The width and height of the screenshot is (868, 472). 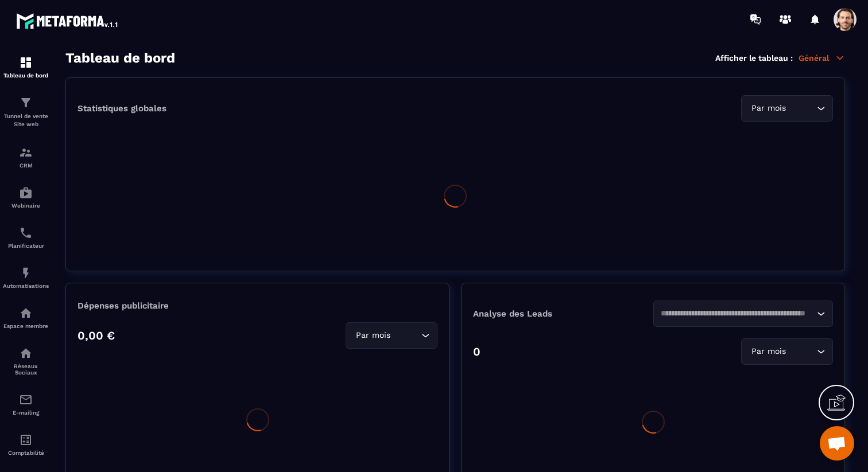 What do you see at coordinates (257, 306) in the screenshot?
I see `p: Dépenses publicitaire` at bounding box center [257, 306].